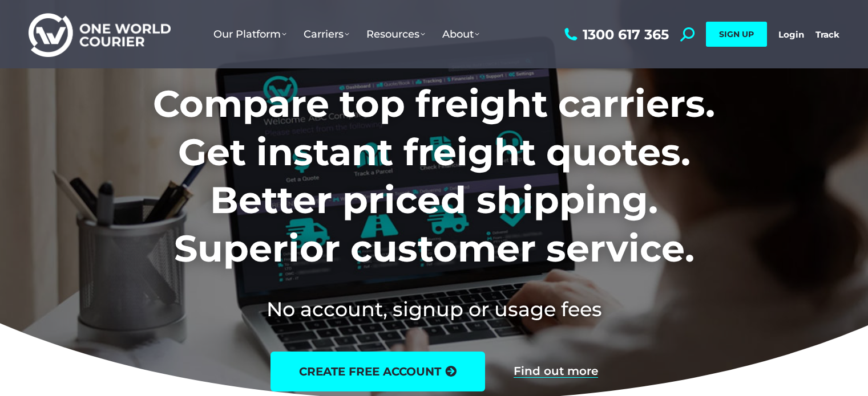 This screenshot has height=396, width=868. I want to click on a: Our Platform, so click(250, 34).